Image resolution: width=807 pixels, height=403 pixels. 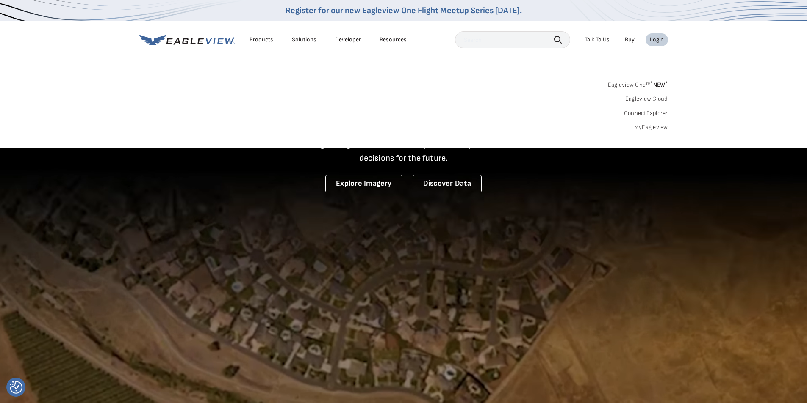 What do you see at coordinates (656, 40) in the screenshot?
I see `div: Login` at bounding box center [656, 40].